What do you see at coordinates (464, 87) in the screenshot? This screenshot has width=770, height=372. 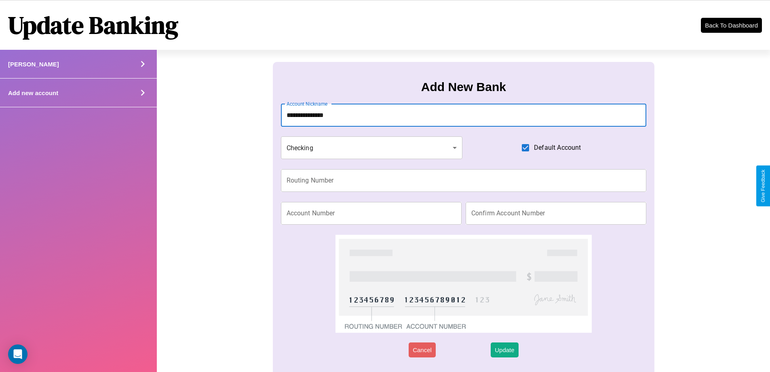 I see `h3: Add New Bank` at bounding box center [464, 87].